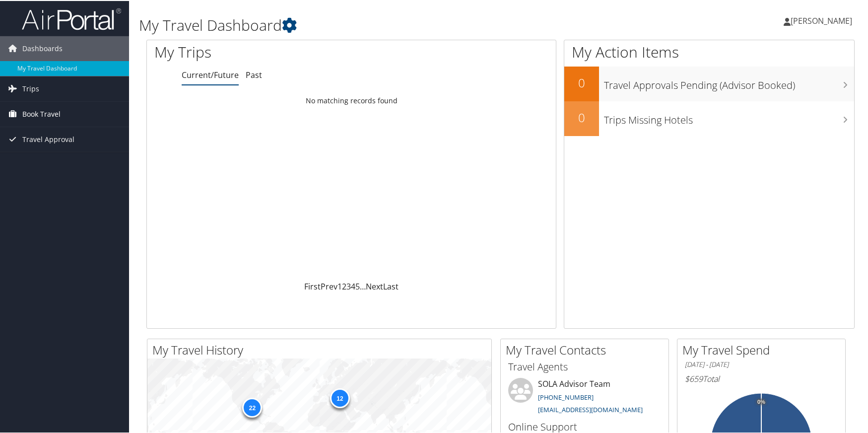 This screenshot has width=868, height=433. I want to click on a: Last, so click(391, 285).